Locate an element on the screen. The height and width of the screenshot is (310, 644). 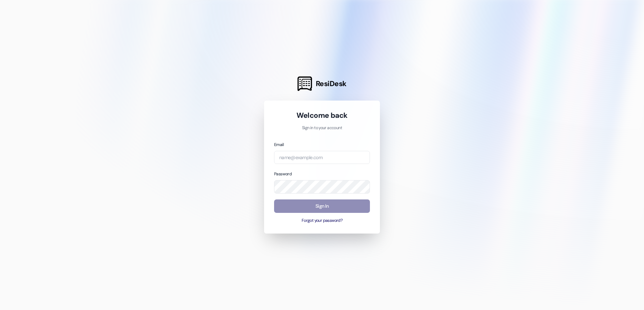
p: Sign in to your account is located at coordinates (322, 128).